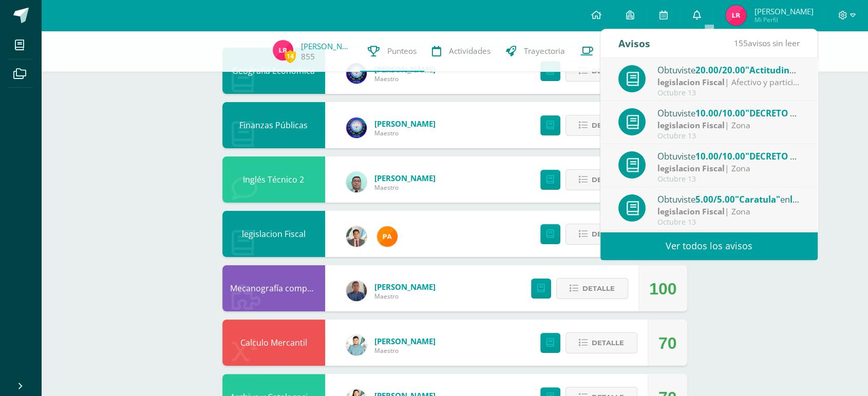 The image size is (868, 396). I want to click on img: 3bbeeb896b161c296f86561e735fa0fc.png, so click(356, 345).